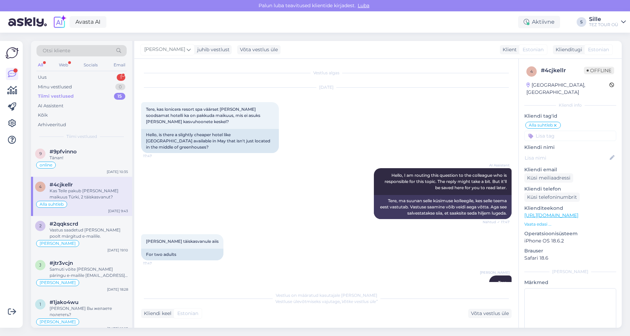 Image resolution: width=630 pixels, height=336 pixels. Describe the element at coordinates (55, 87) in the screenshot. I see `div: Minu vestlused` at that location.